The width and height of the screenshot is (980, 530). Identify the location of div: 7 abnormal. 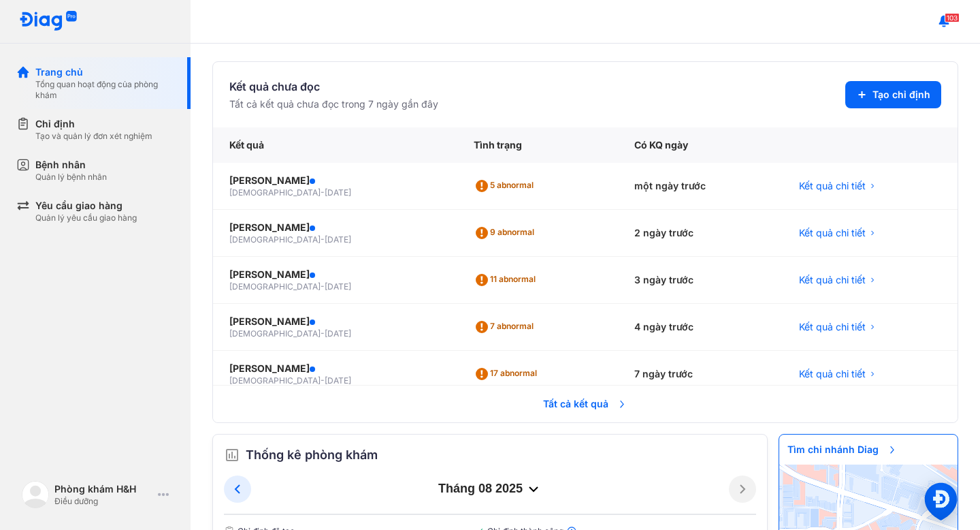
(507, 327).